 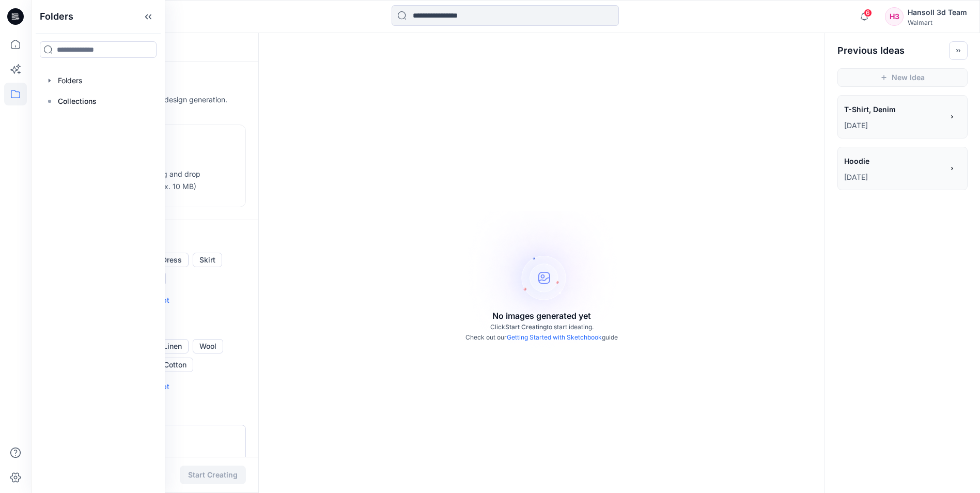 I want to click on button: Wool, so click(x=208, y=346).